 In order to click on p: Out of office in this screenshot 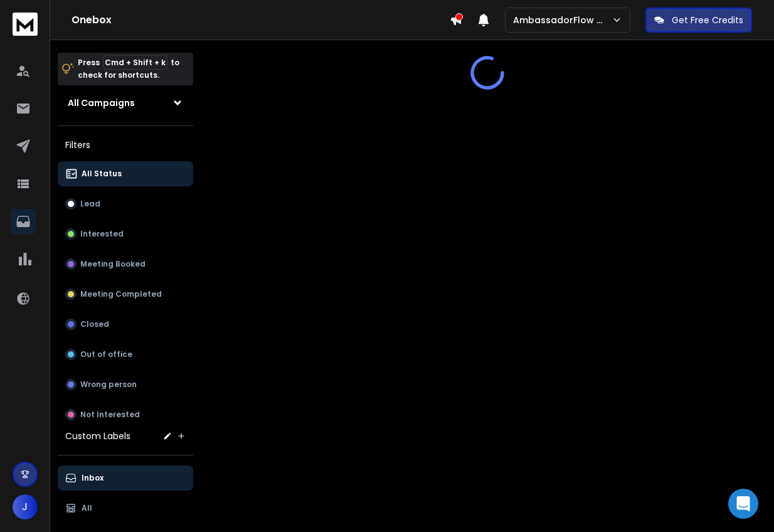, I will do `click(106, 354)`.